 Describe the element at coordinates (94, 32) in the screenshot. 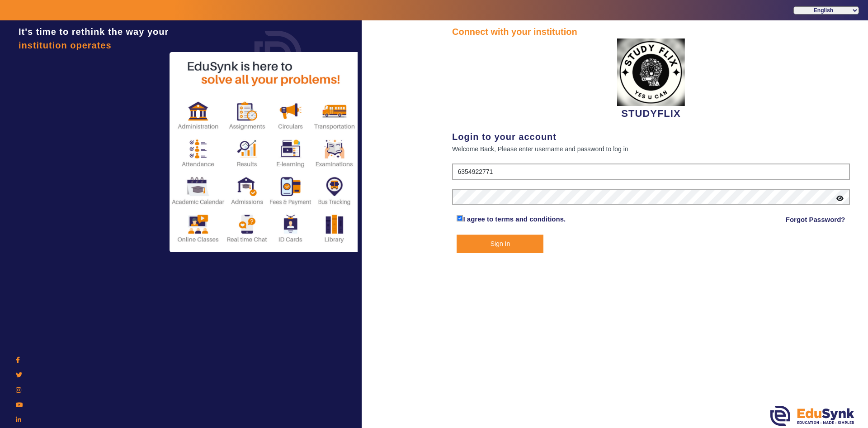

I see `span: It's time to rethink the way your` at that location.